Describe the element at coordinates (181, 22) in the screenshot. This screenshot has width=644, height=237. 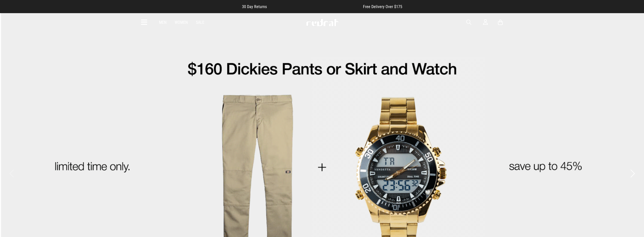
I see `a: Women` at that location.